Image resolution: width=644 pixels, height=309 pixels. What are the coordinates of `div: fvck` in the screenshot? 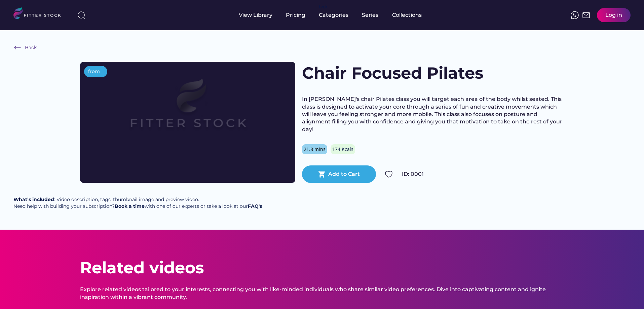 It's located at (323, 7).